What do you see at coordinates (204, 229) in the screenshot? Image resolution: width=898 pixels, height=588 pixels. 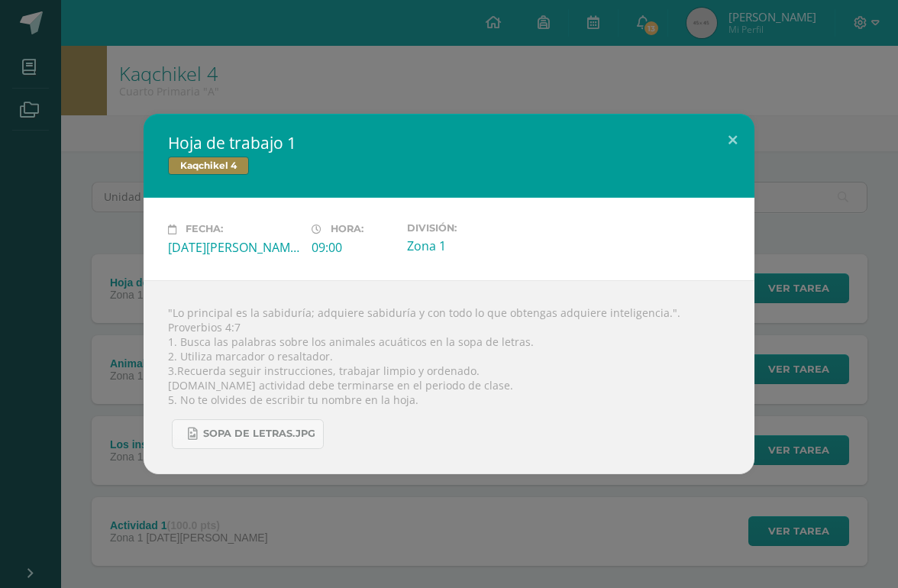 I see `span: Fecha:` at bounding box center [204, 229].